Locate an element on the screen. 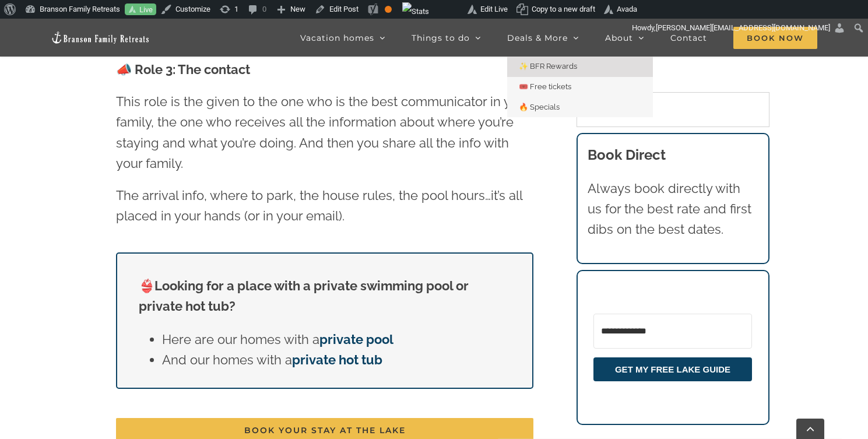  p: This role is the given to the one who is the best communicator in your family, the one who receiv... is located at coordinates (325, 132).